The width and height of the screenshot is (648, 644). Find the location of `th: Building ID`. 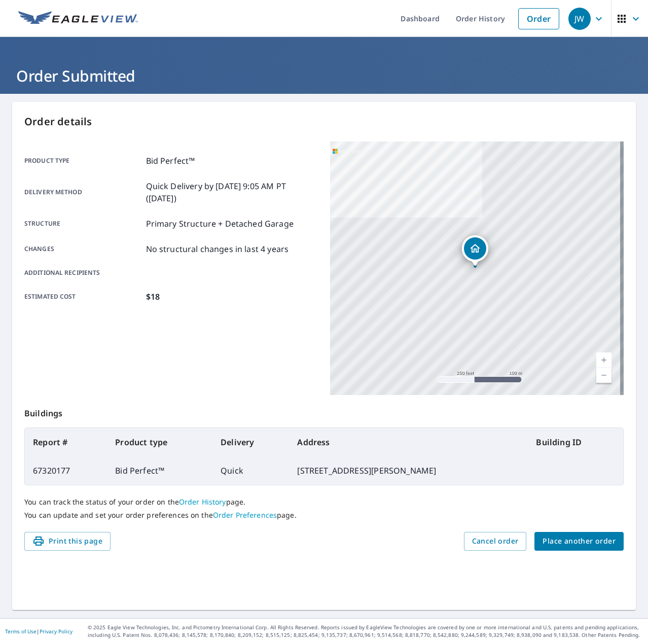

th: Building ID is located at coordinates (575, 443).